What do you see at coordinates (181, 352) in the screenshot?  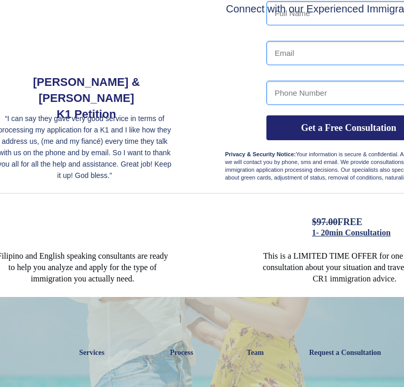 I see `strong: Process` at bounding box center [181, 352].